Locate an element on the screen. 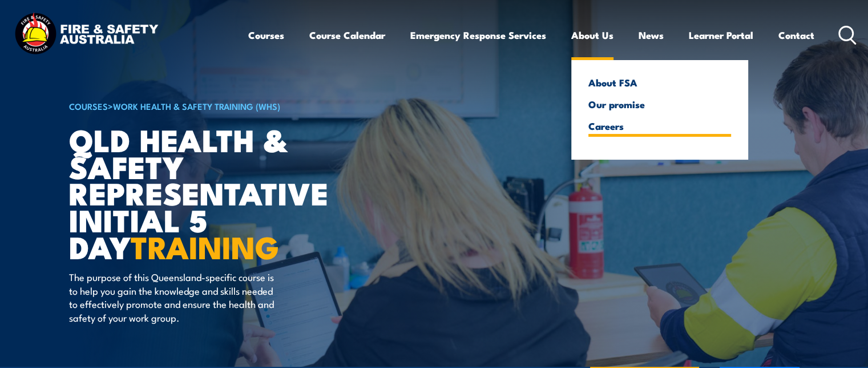 The width and height of the screenshot is (868, 368). strong: TRAINING is located at coordinates (205, 245).